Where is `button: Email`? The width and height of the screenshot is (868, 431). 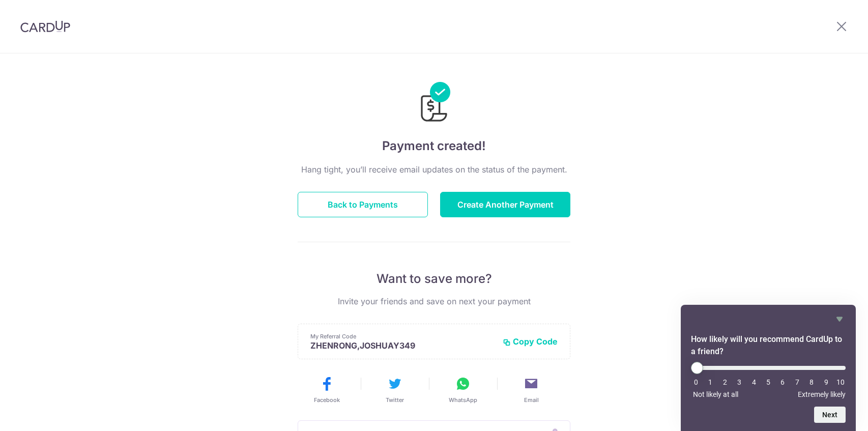
button: Email is located at coordinates (531, 390).